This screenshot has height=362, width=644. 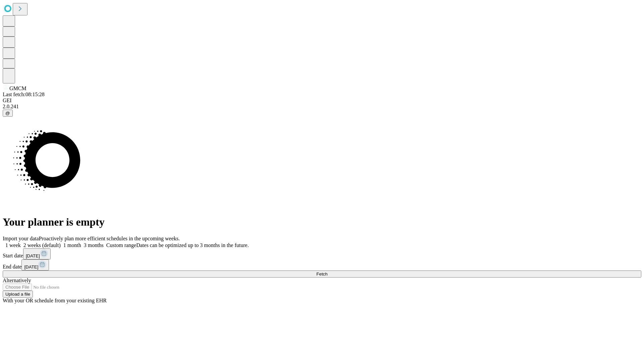 What do you see at coordinates (21, 238) in the screenshot?
I see `span: Import your data` at bounding box center [21, 238].